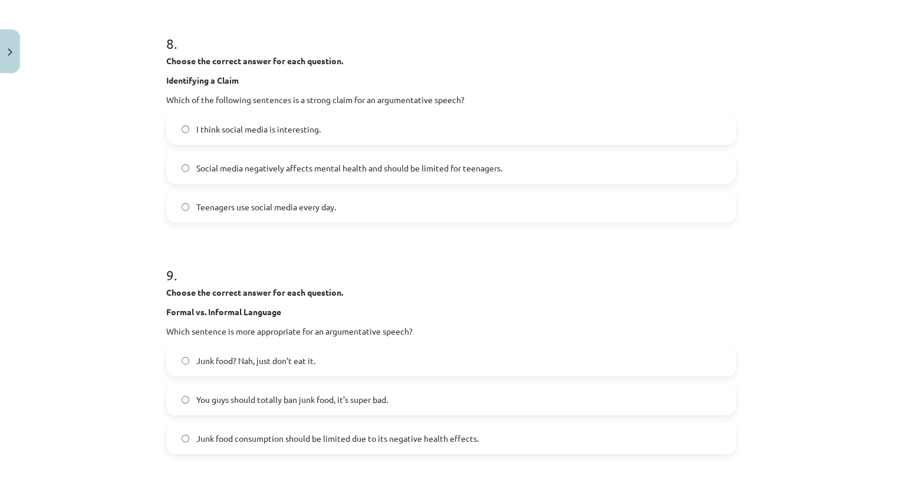 Image resolution: width=902 pixels, height=496 pixels. Describe the element at coordinates (185, 438) in the screenshot. I see `input: Junk food consumption should be limited due to its negative health effects.` at that location.